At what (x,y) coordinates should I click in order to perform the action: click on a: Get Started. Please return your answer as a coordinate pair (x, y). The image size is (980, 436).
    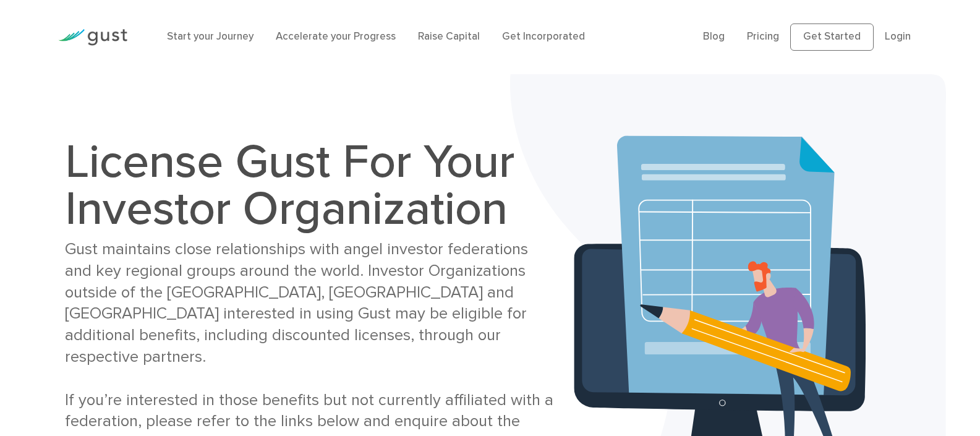
    Looking at the image, I should click on (832, 37).